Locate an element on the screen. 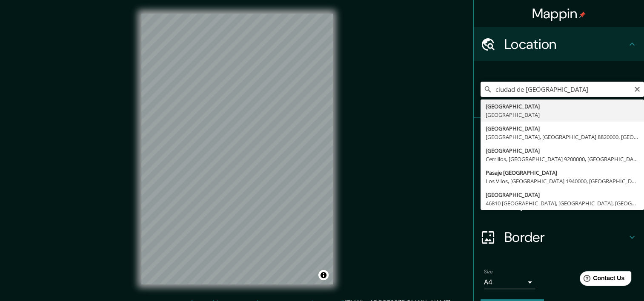 This screenshot has width=644, height=301. h4: Location is located at coordinates (566, 44).